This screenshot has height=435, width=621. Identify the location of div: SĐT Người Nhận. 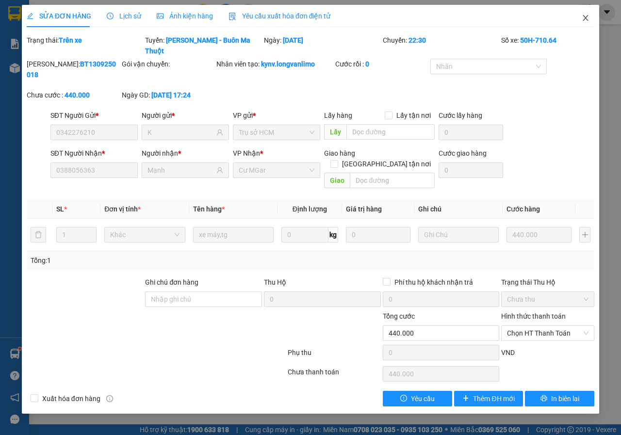
(94, 153).